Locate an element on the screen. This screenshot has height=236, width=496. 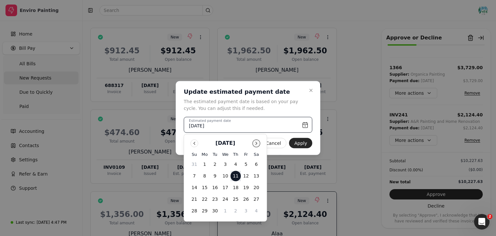
button: 12 is located at coordinates (246, 176).